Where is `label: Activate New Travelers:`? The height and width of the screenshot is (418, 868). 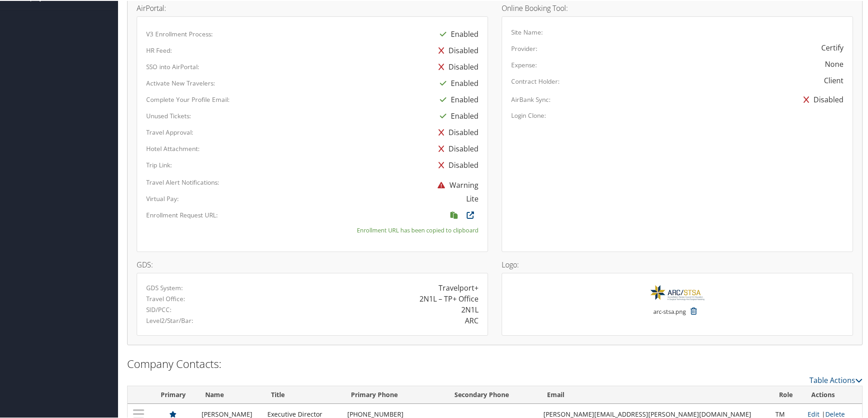
label: Activate New Travelers: is located at coordinates (181, 82).